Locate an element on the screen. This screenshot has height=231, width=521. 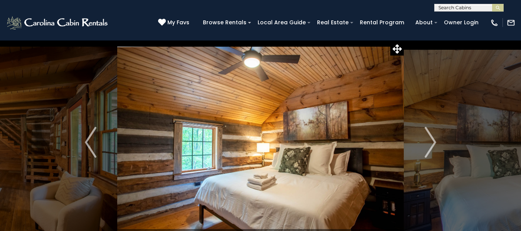
img: mail-regular-white.png is located at coordinates (511, 23).